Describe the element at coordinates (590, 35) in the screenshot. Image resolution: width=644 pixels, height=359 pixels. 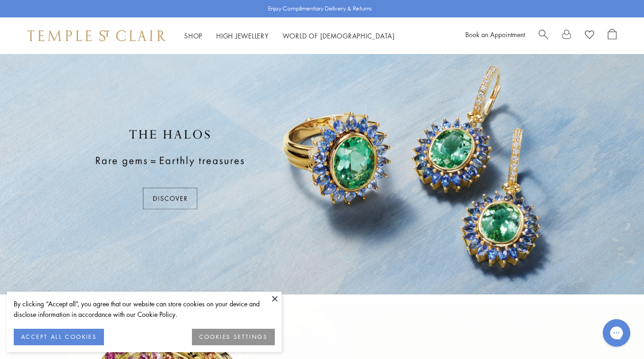
I see `a: View Wishlist` at that location.